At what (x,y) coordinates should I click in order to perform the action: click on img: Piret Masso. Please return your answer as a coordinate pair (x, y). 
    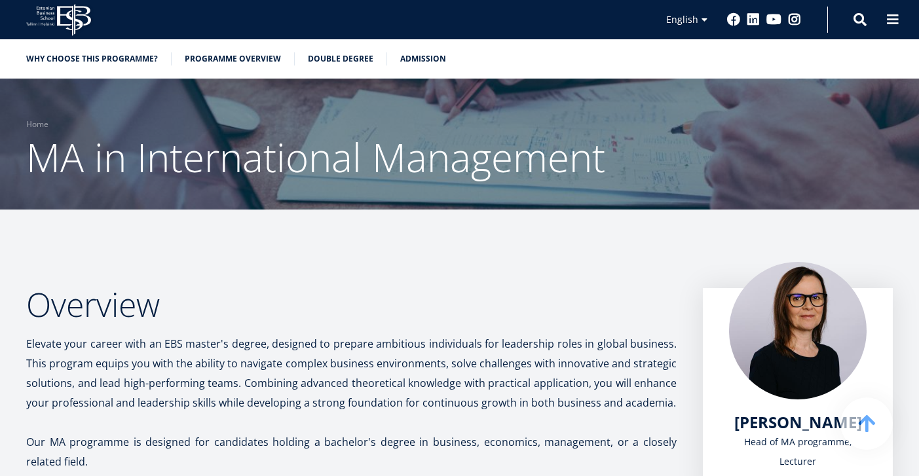
    Looking at the image, I should click on (798, 331).